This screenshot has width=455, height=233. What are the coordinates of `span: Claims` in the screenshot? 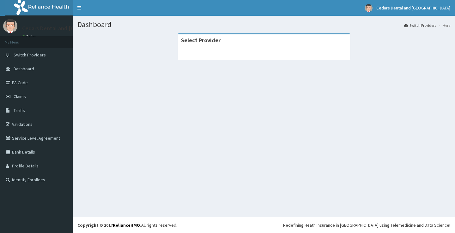 It's located at (20, 97).